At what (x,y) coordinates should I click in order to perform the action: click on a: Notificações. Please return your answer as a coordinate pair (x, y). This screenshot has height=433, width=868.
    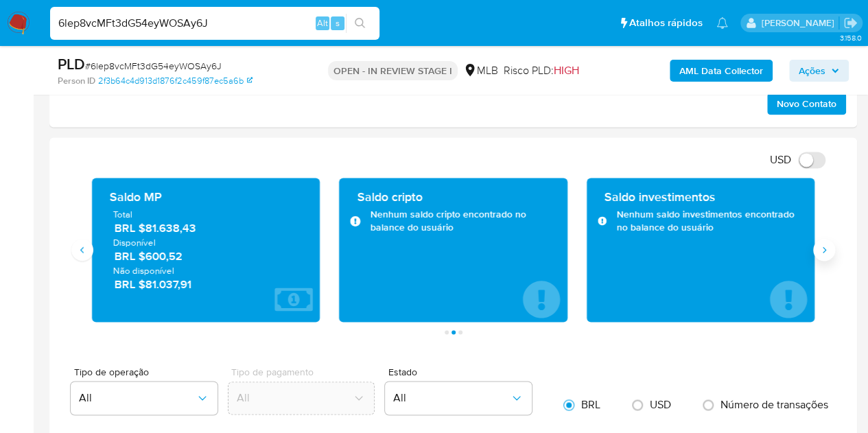
    Looking at the image, I should click on (722, 22).